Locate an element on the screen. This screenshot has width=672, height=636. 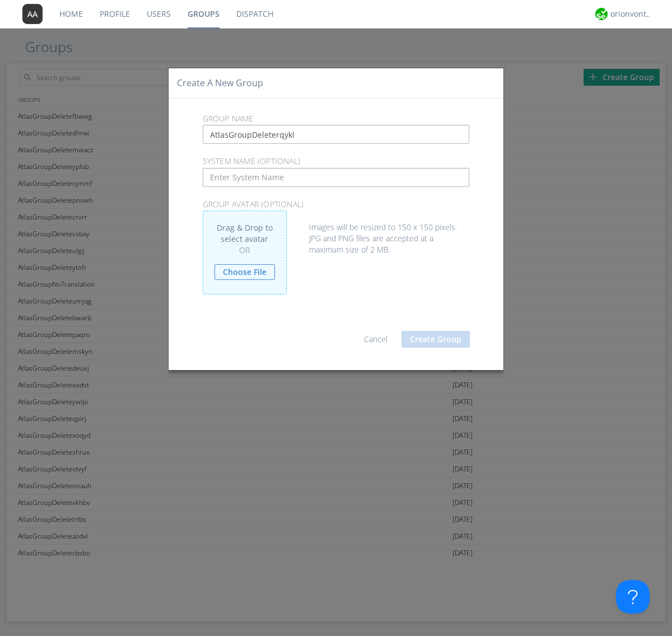
img: 29d36aed6fa347d5a1537e7736e6aa13 is located at coordinates (601, 14).